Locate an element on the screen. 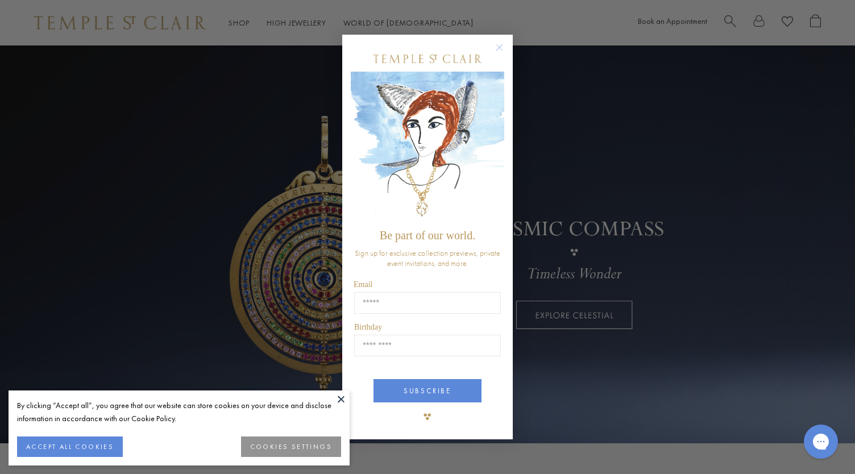 This screenshot has width=855, height=474. input: Email is located at coordinates (427, 303).